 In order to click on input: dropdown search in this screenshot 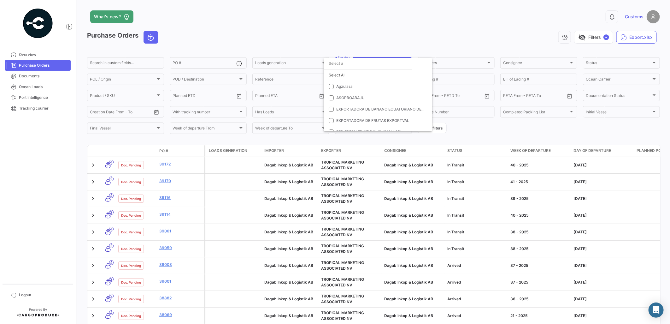, I will do `click(368, 63)`.